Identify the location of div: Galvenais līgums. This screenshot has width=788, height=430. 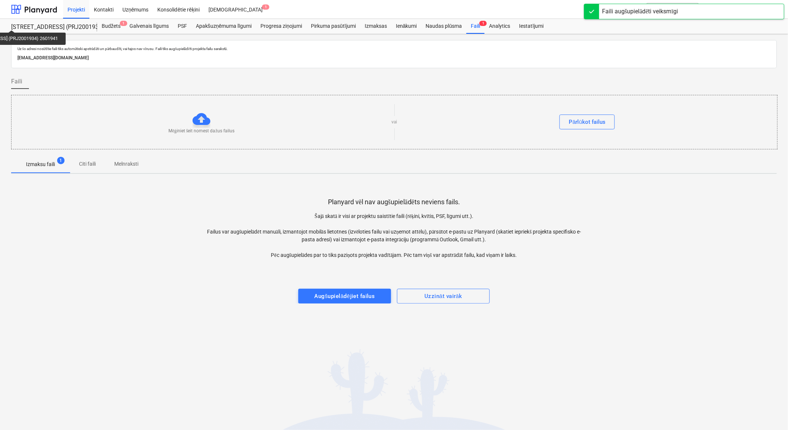
(149, 26).